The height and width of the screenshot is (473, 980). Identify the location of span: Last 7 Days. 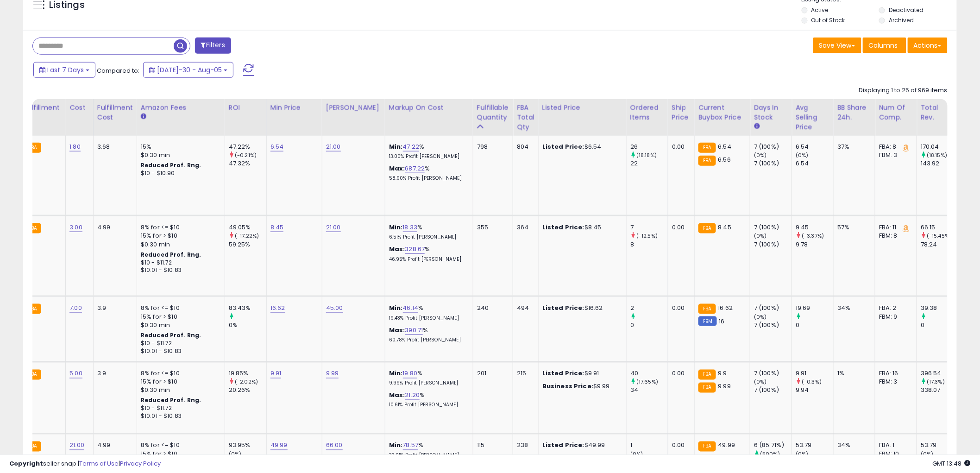
(65, 70).